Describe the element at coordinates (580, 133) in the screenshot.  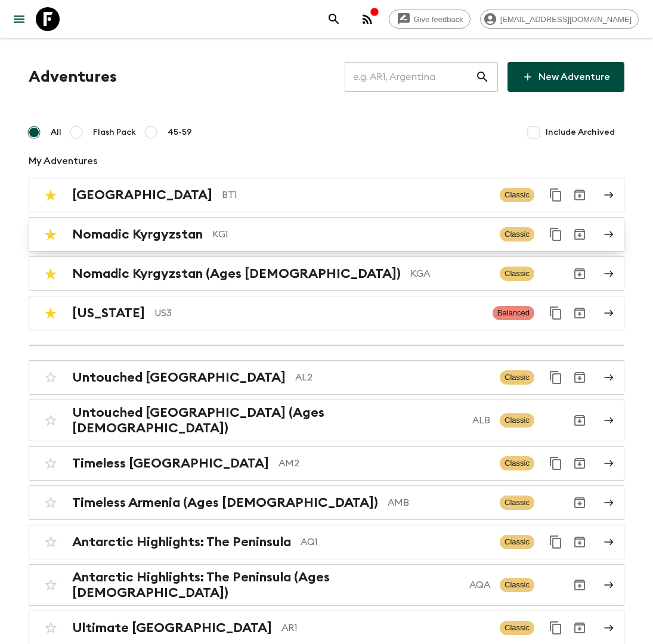
I see `span: Include Archived` at that location.